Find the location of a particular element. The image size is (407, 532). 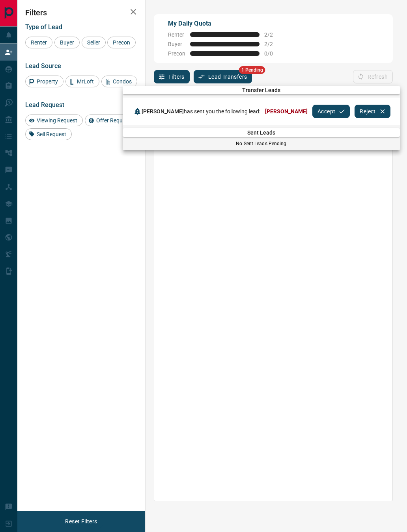

span: Sent Leads is located at coordinates (261, 132).